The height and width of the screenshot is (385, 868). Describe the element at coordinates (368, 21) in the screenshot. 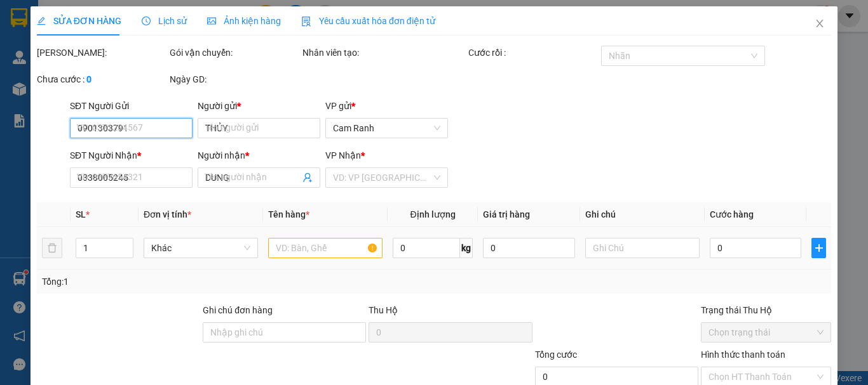

I see `span: Yêu cầu xuất hóa đơn điện tử` at that location.